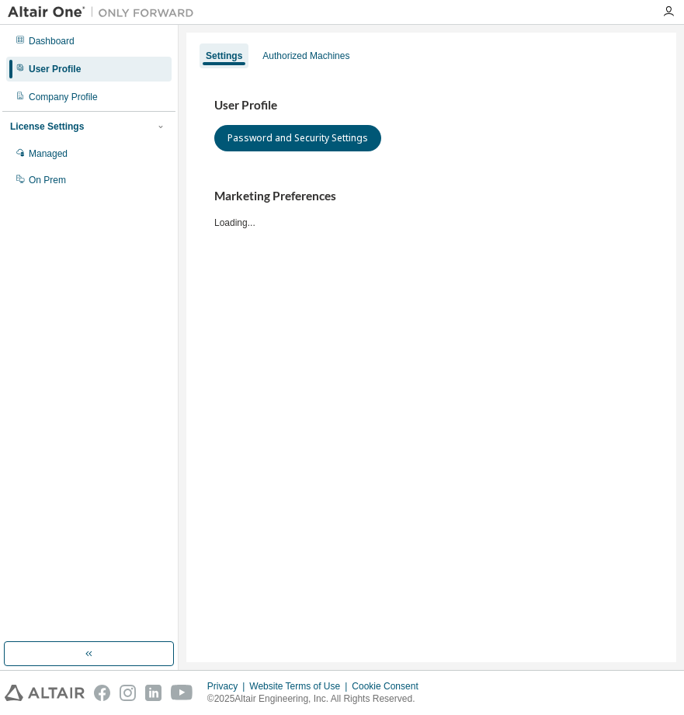 Image resolution: width=684 pixels, height=715 pixels. What do you see at coordinates (300, 686) in the screenshot?
I see `div: Website Terms of Use` at bounding box center [300, 686].